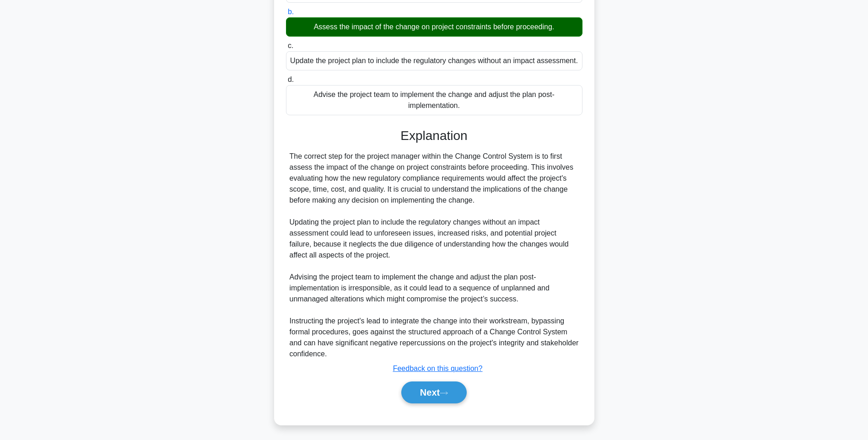  Describe the element at coordinates (434, 392) in the screenshot. I see `button: Next` at that location.